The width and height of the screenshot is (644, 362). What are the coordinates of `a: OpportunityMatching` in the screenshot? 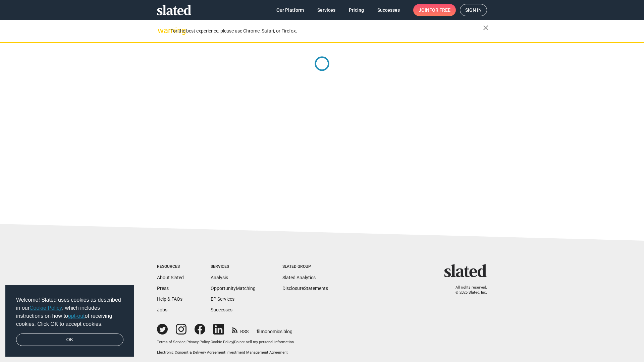 It's located at (233, 289).